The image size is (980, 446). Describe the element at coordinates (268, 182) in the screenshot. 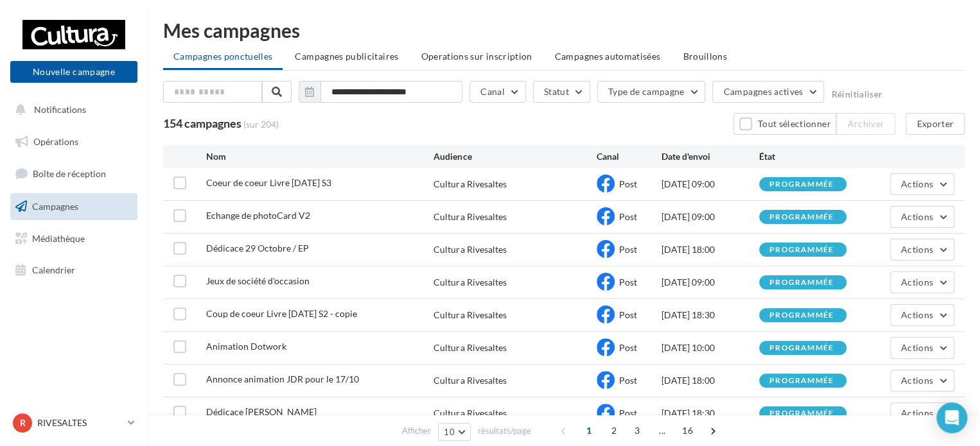

I see `span: Coeur de coeur Livre Halloween S3` at that location.